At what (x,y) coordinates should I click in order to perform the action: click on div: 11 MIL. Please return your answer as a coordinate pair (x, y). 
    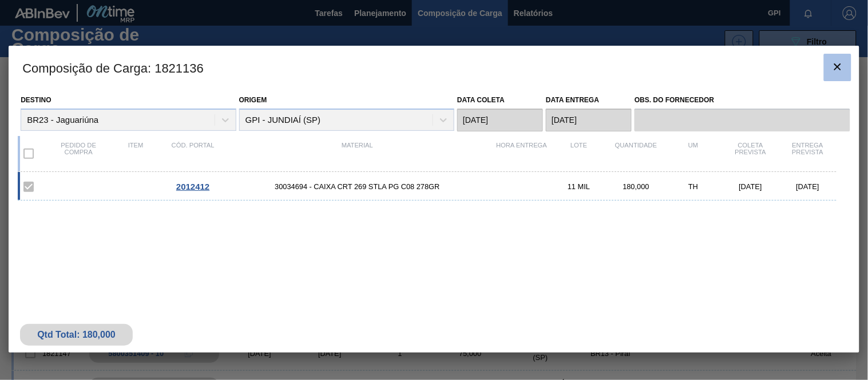
    Looking at the image, I should click on (579, 186).